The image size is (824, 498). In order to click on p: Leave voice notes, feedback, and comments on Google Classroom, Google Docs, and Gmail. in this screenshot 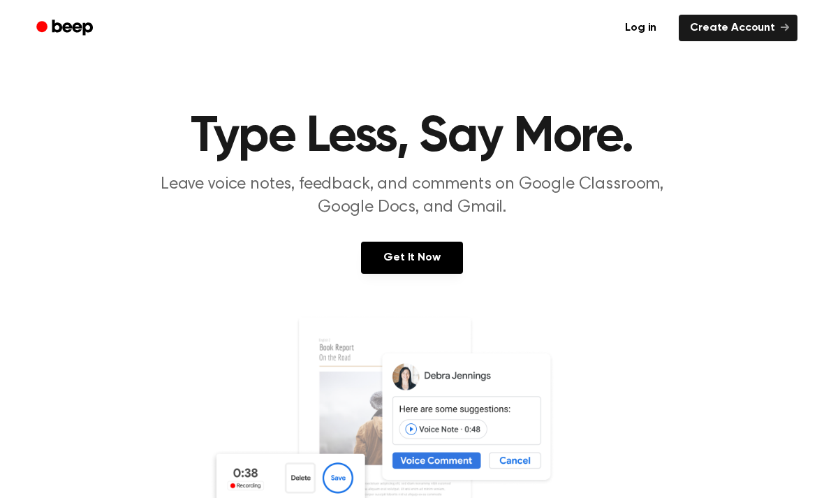, I will do `click(412, 196)`.